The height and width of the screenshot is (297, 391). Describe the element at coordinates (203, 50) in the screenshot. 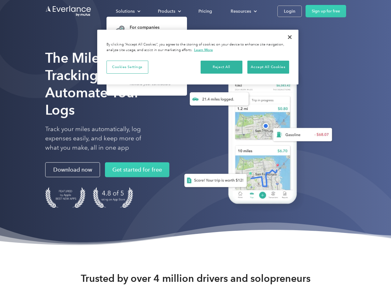

I see `a: More information about your privacy, opens in a new tab` at that location.